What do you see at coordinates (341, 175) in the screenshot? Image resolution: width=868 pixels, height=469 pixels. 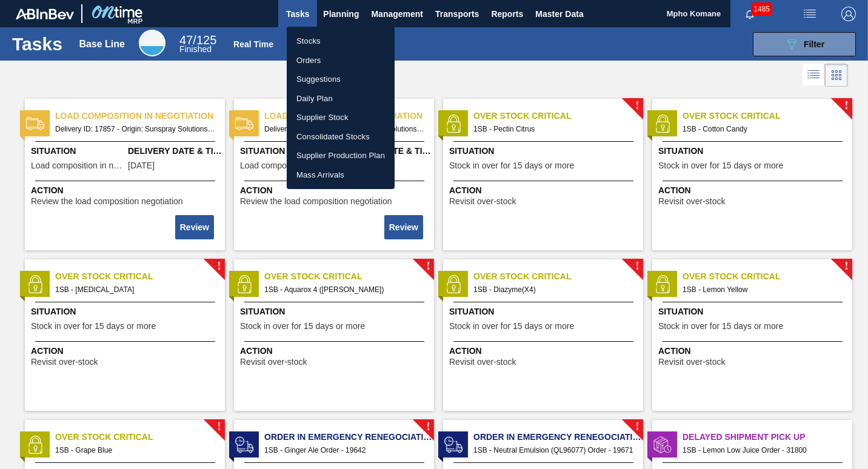 I see `li: Mass Arrivals` at bounding box center [341, 175].